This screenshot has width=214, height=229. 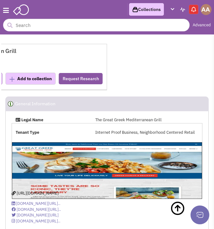 I want to click on img: plus.png, so click(x=12, y=79).